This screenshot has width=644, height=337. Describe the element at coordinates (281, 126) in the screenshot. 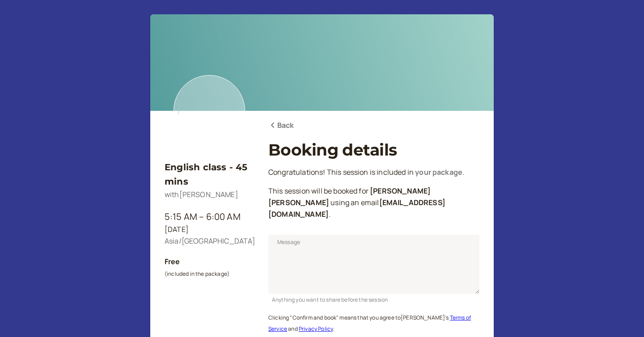

I see `a: Back` at that location.